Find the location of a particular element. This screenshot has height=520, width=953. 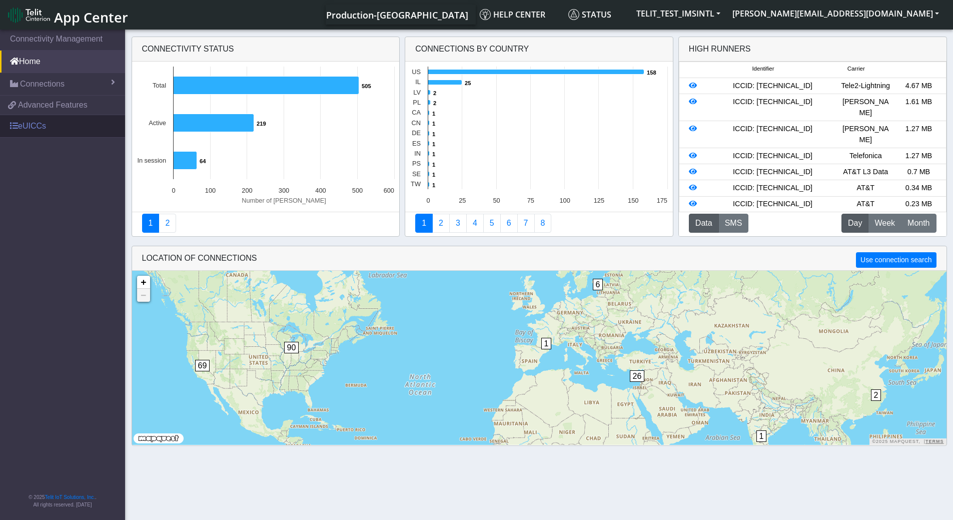

text: PL is located at coordinates (417, 102).